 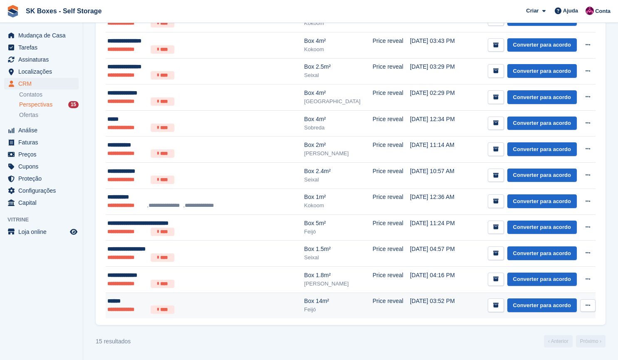 I want to click on div: Box 1.8m², so click(x=338, y=275).